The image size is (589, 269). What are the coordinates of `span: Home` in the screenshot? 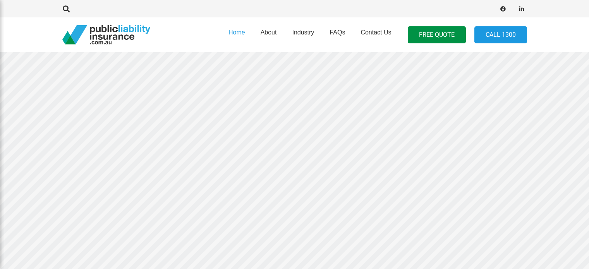 It's located at (237, 32).